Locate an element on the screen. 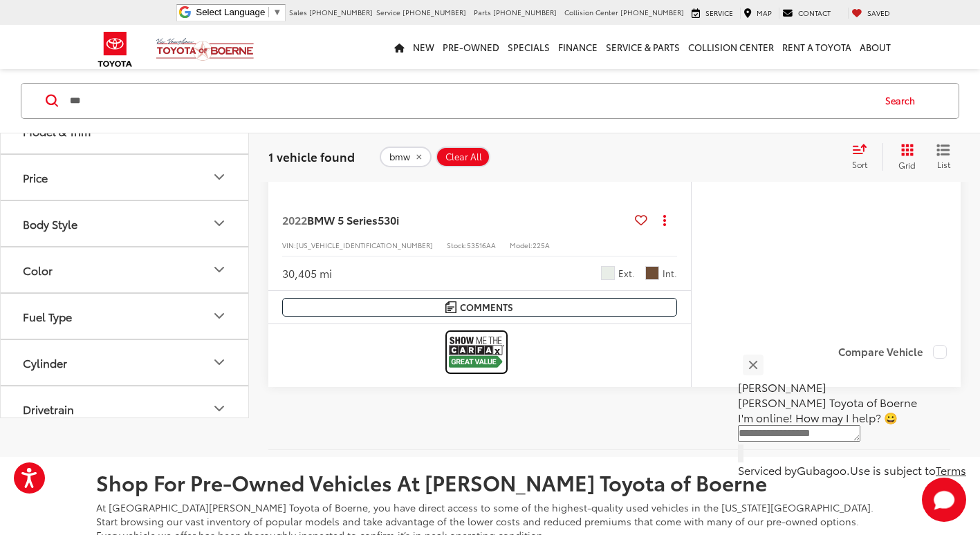 The width and height of the screenshot is (980, 535). a: 2022BMW 5 Series530i is located at coordinates (456, 220).